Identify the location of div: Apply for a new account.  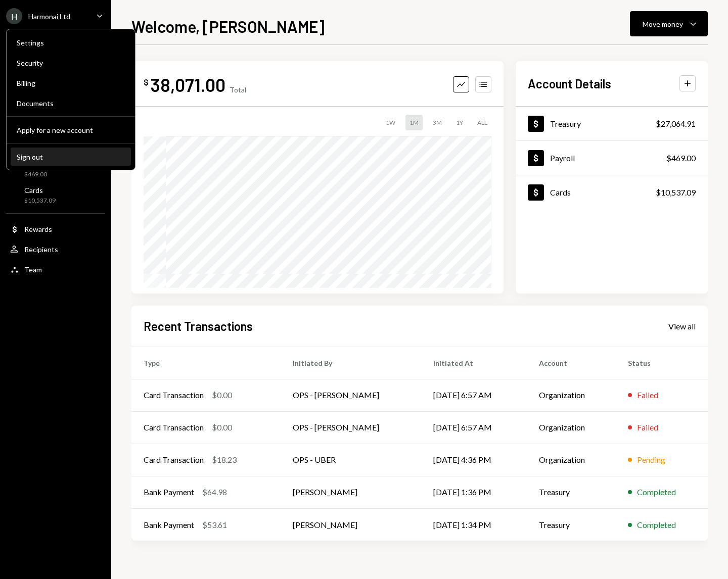
(71, 130).